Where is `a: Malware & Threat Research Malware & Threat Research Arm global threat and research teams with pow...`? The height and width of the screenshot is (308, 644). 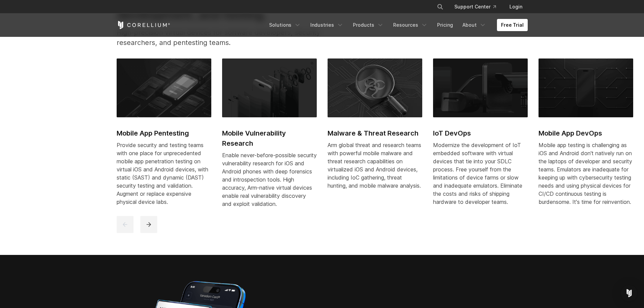
a: Malware & Threat Research Malware & Threat Research Arm global threat and research teams with pow... is located at coordinates (375, 128).